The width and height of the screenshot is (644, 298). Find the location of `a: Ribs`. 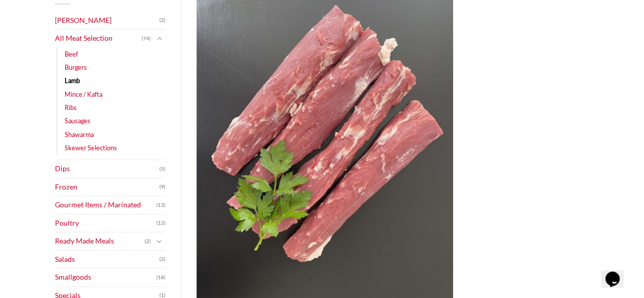

a: Ribs is located at coordinates (71, 107).